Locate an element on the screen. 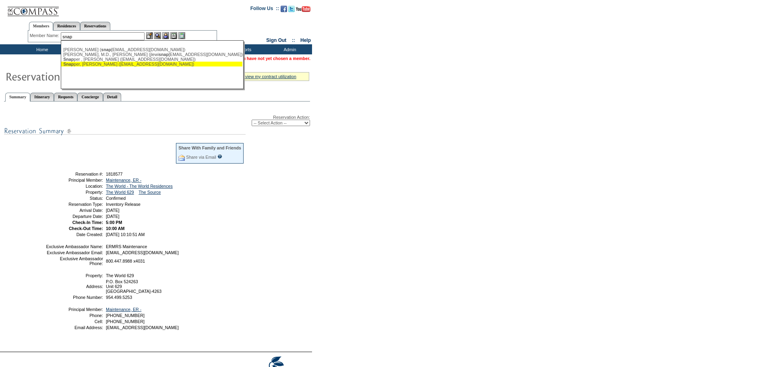 Image resolution: width=767 pixels, height=367 pixels. strong: Check-In Time: is located at coordinates (88, 222).